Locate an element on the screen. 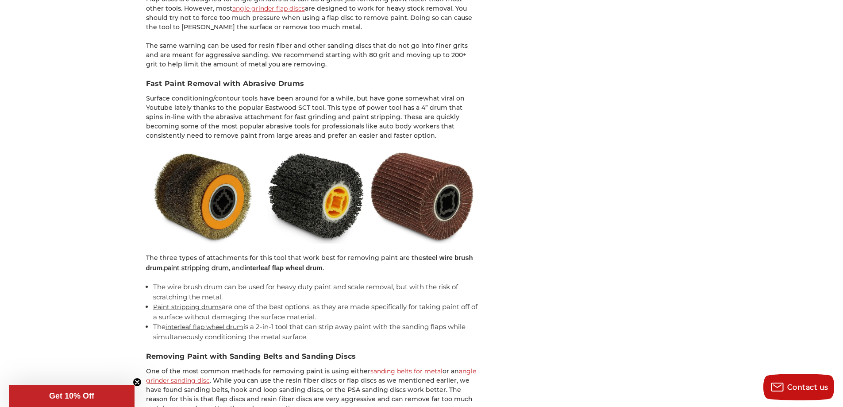 The image size is (843, 407). p: The same warning can be used for resin fiber and other sanding discs that do not go into finer gr... is located at coordinates (312, 55).